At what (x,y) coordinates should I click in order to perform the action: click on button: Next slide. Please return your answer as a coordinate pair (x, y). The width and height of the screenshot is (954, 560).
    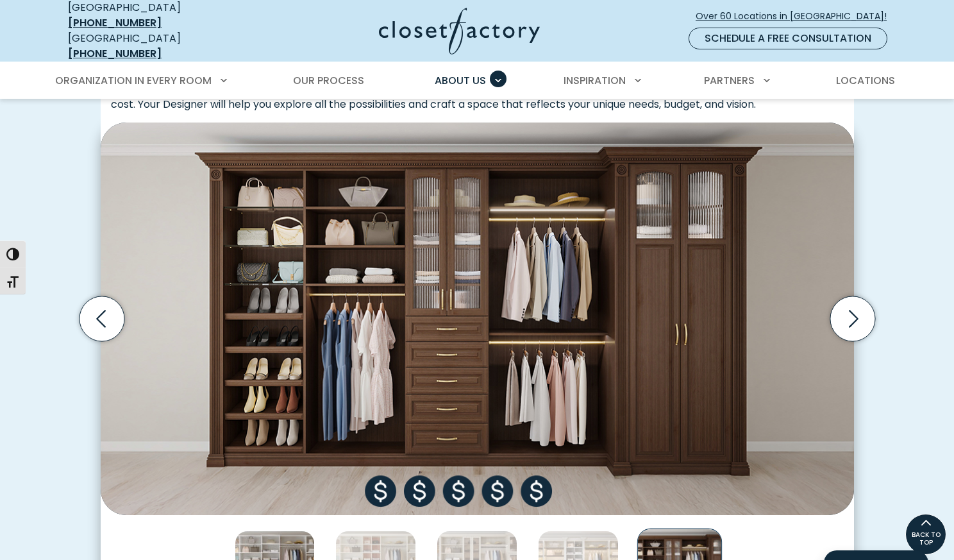
    Looking at the image, I should click on (853, 318).